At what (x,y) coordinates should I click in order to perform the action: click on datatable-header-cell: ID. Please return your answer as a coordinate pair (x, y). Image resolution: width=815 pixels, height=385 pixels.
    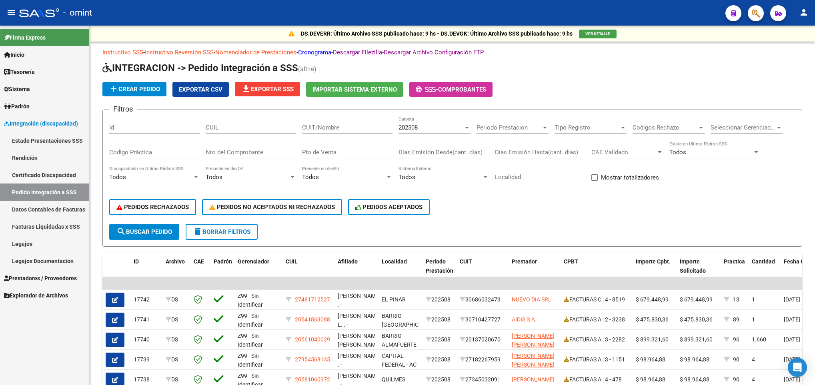
    Looking at the image, I should click on (146, 271).